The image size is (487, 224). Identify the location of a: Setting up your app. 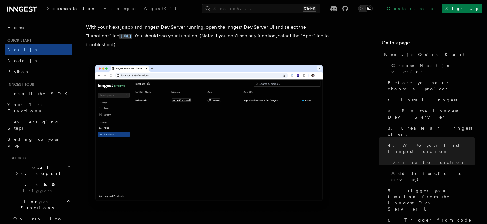
(38, 142).